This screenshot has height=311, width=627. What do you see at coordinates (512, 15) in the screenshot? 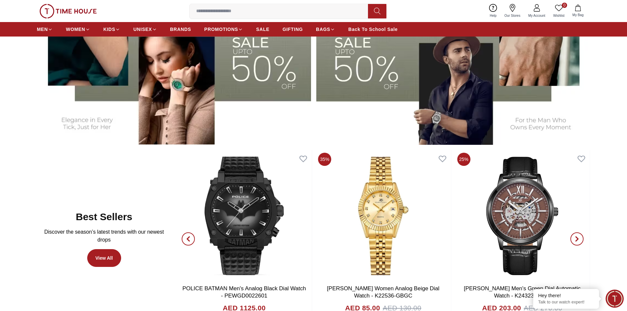
I see `span: Our Stores` at bounding box center [512, 15].